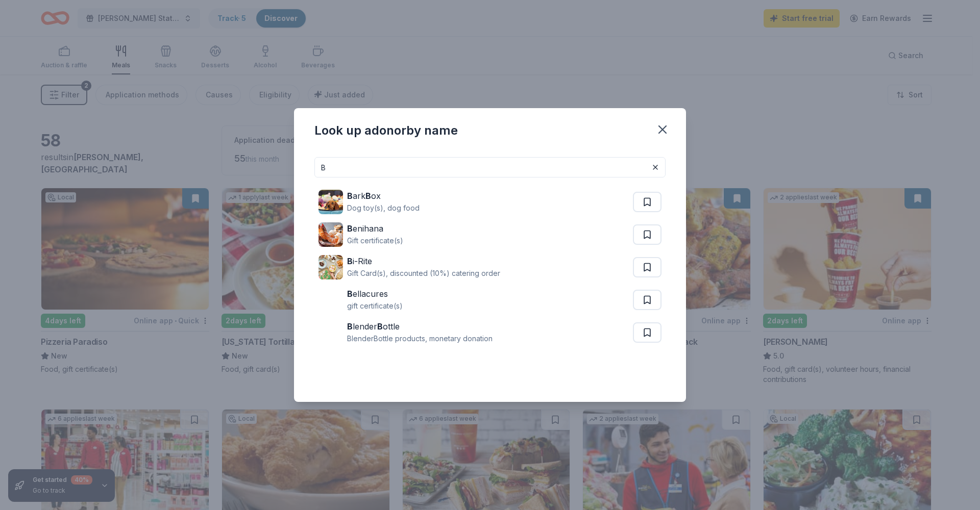  I want to click on div: BlenderBottle products, monetary donation, so click(419, 339).